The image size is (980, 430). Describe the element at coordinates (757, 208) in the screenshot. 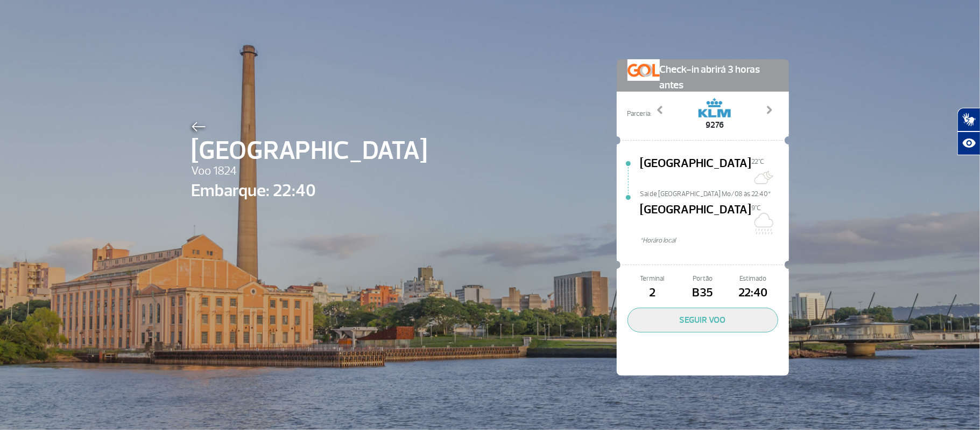

I see `span: 9°C` at that location.